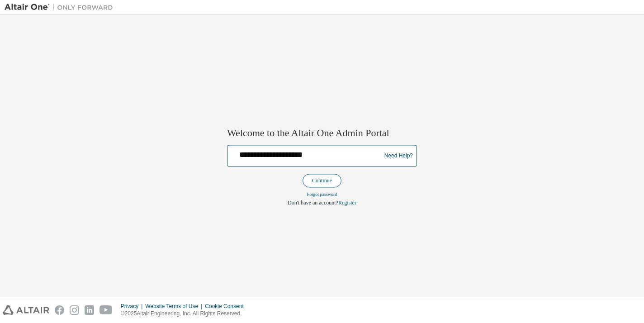  I want to click on a: Need Help?, so click(399, 156).